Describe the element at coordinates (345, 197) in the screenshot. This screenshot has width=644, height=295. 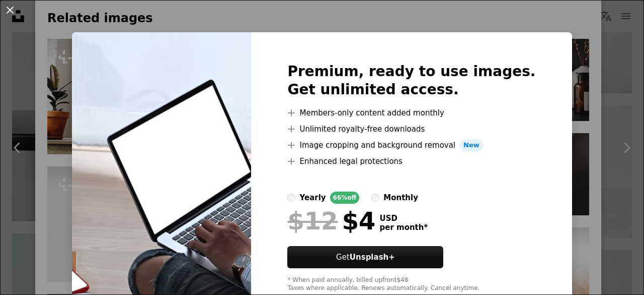
I see `div: 66% off` at that location.